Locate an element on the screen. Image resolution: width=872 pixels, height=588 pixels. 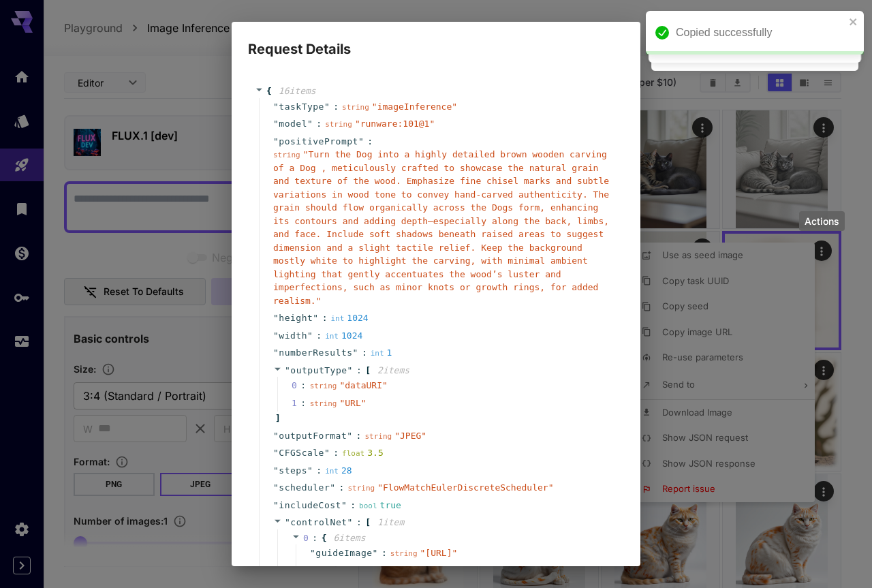
div: 28 is located at coordinates (338, 471).